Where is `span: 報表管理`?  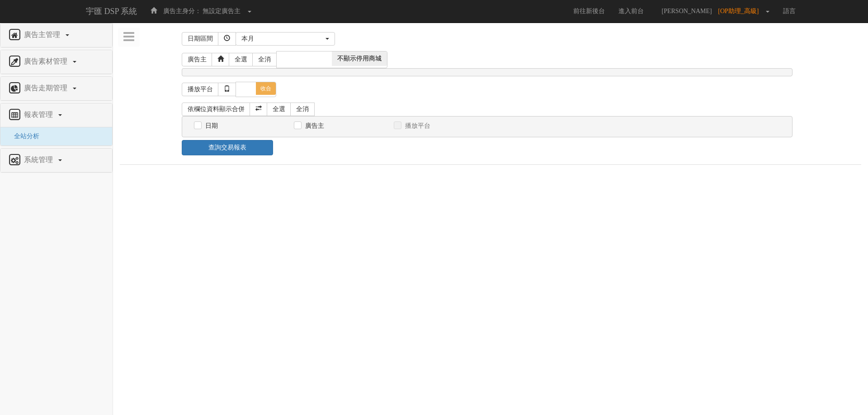 span: 報表管理 is located at coordinates (39, 114).